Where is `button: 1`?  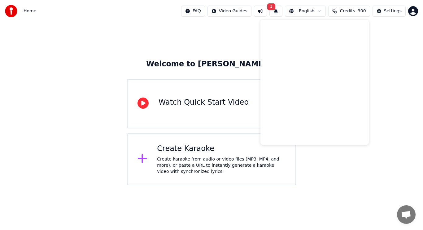 button: 1 is located at coordinates (276, 11).